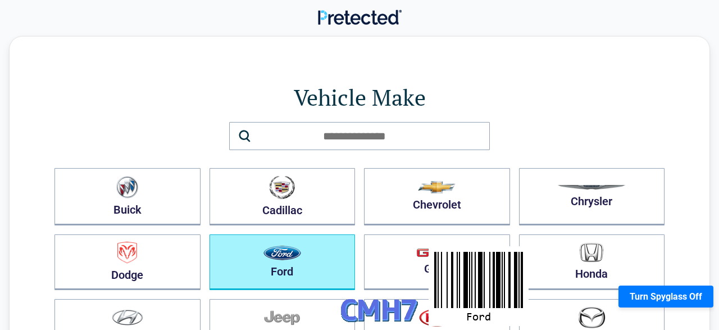  I want to click on button: Turn Spyglass Off, so click(666, 296).